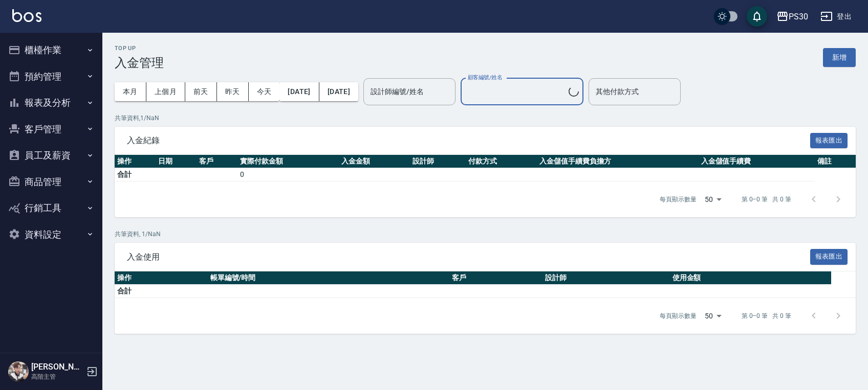  Describe the element at coordinates (166, 91) in the screenshot. I see `button: 上個月` at that location.